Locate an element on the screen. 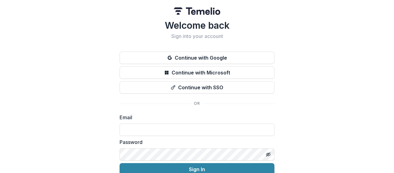 Image resolution: width=394 pixels, height=173 pixels. label: Email is located at coordinates (195, 118).